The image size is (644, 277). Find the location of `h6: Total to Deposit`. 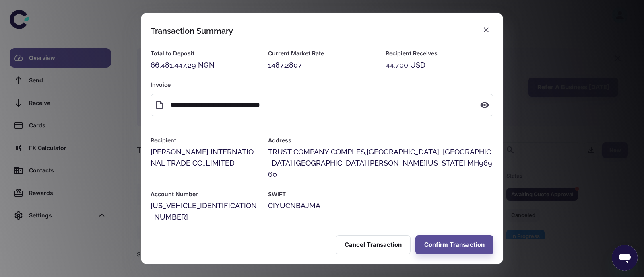

h6: Total to Deposit is located at coordinates (204, 53).